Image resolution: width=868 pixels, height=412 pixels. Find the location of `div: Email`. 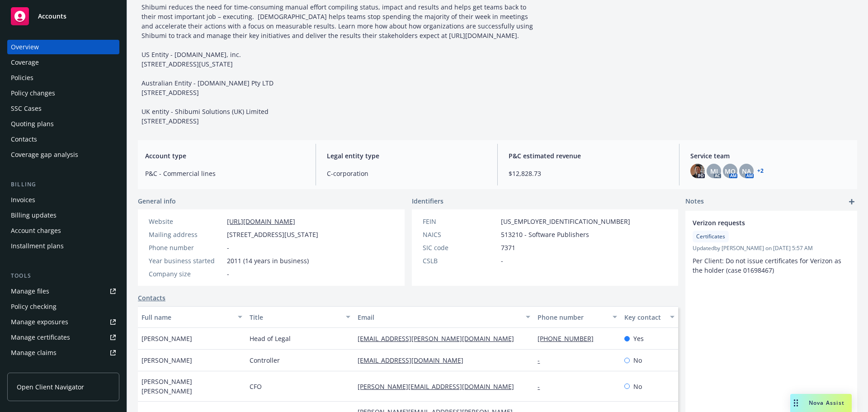

div: Email is located at coordinates (439, 318).